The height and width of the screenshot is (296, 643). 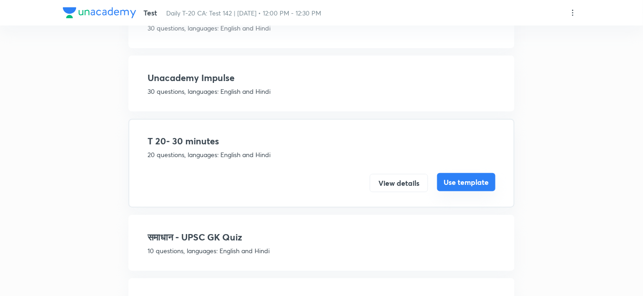 What do you see at coordinates (99, 13) in the screenshot?
I see `a: Company Logo` at bounding box center [99, 13].